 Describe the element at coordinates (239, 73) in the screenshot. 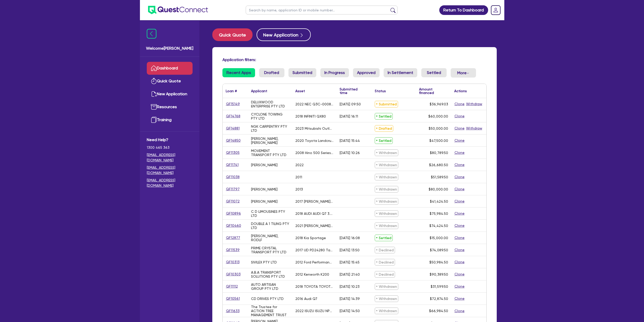

I see `a: Recent Apps` at that location.